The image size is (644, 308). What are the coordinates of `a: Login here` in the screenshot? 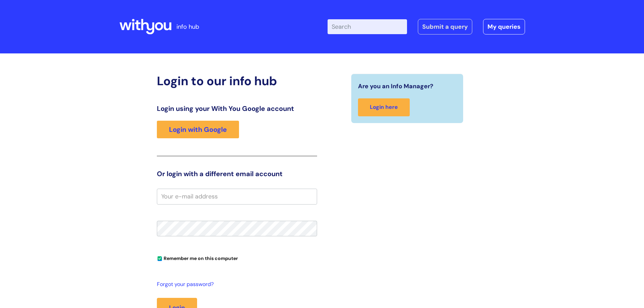 It's located at (384, 107).